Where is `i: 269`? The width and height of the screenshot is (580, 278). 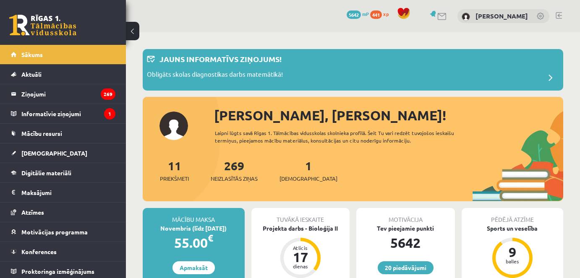
i: 269 is located at coordinates (108, 94).